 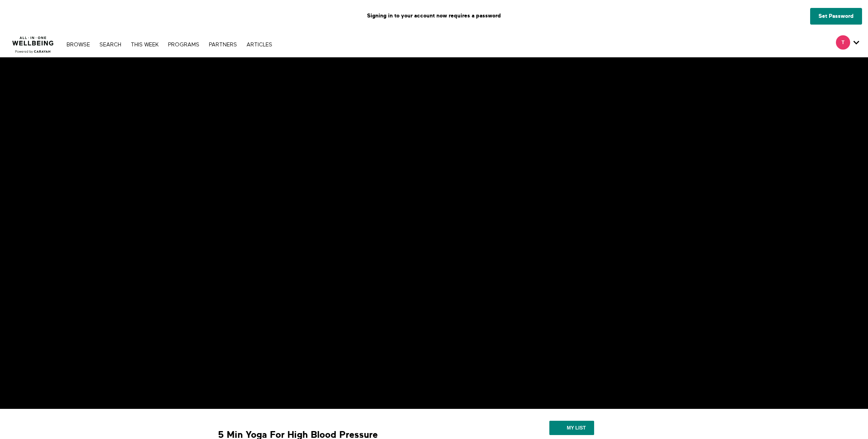 I want to click on a: Search, so click(x=110, y=45).